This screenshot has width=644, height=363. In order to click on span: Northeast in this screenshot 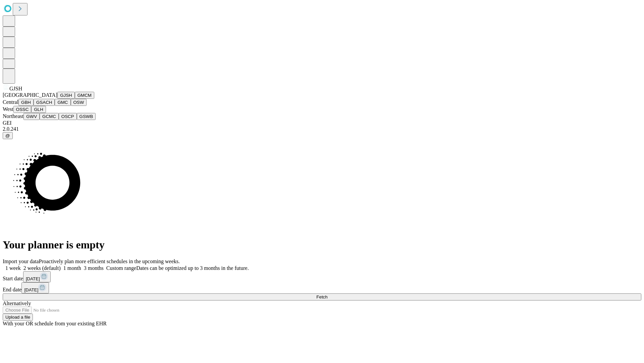, I will do `click(13, 116)`.